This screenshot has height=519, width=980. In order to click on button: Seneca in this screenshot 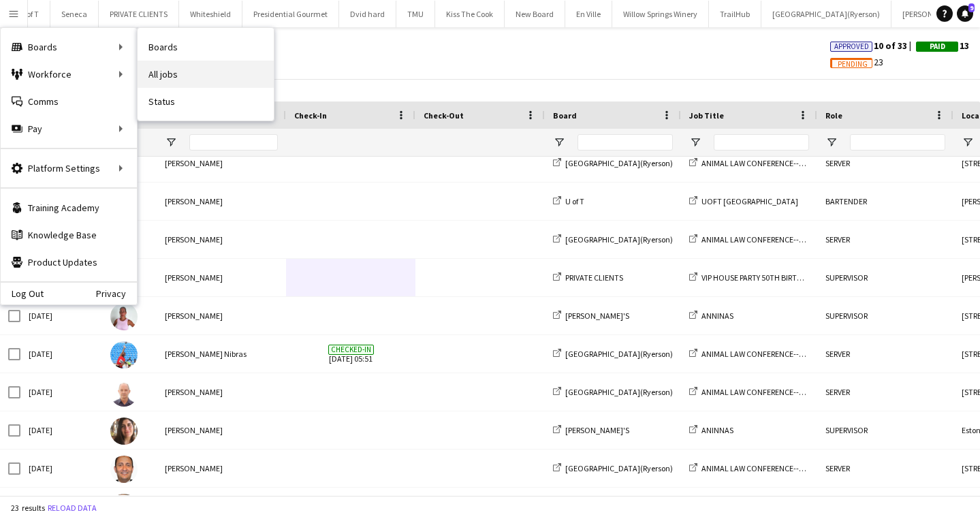, I will do `click(74, 14)`.